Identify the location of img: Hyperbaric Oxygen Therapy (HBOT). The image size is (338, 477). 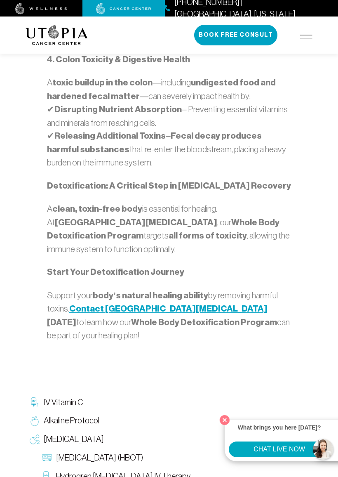
(47, 457).